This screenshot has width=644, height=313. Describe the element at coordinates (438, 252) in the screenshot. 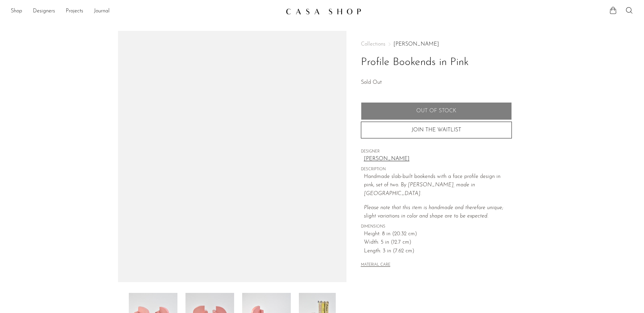

I see `span: Length: 3 in (7.62 cm)` at that location.